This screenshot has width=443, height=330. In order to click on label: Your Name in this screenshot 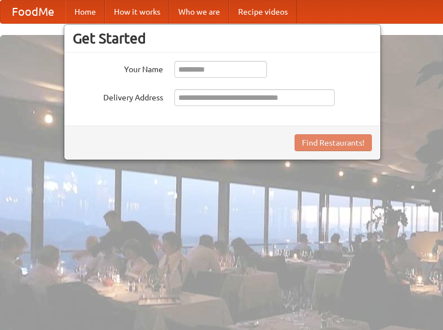, I will do `click(118, 68)`.